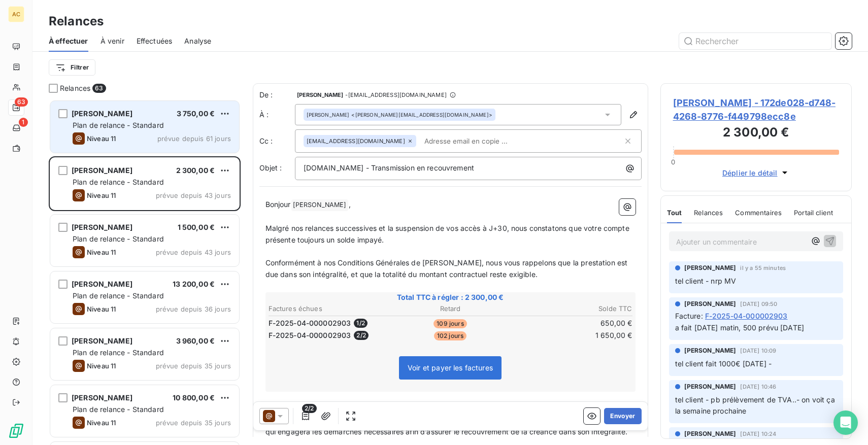 The image size is (868, 445). I want to click on span: Bonjour, so click(278, 204).